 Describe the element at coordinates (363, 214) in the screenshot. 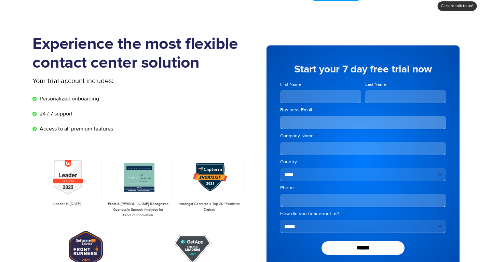

I see `label: How did you hear about us?` at that location.